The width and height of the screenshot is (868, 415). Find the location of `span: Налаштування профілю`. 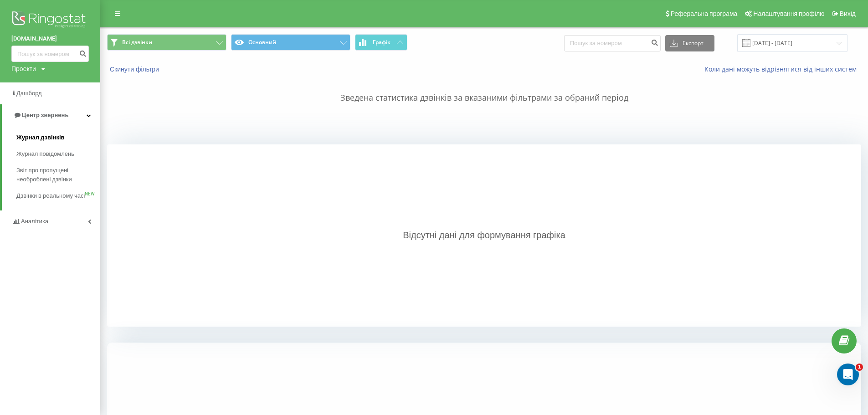

span: Налаштування профілю is located at coordinates (789, 14).